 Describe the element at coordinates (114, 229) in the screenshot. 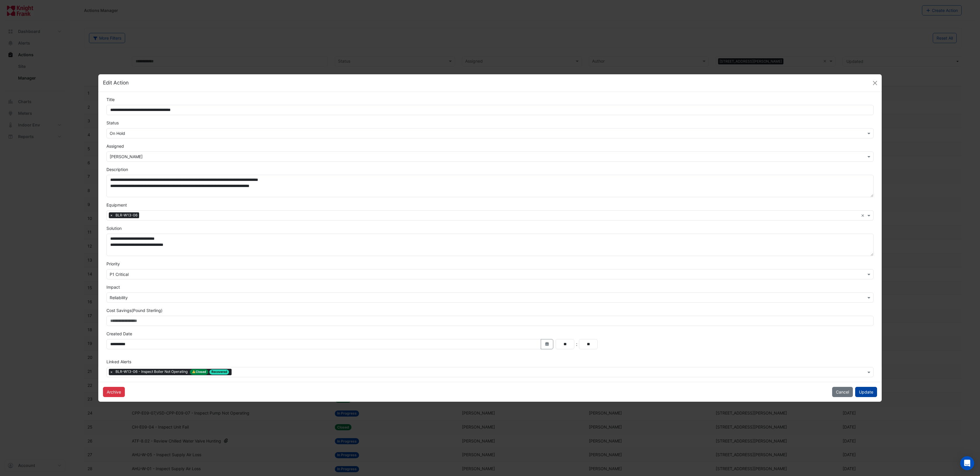

I see `label: Solution` at that location.